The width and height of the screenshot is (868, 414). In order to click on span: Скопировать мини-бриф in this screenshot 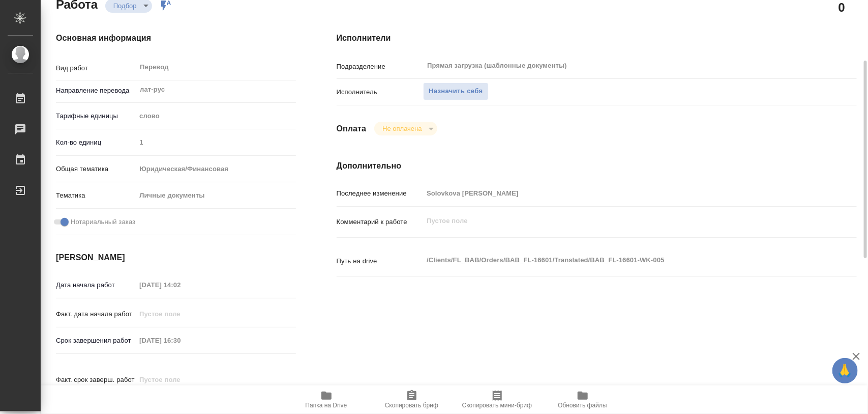, I will do `click(497, 405)`.